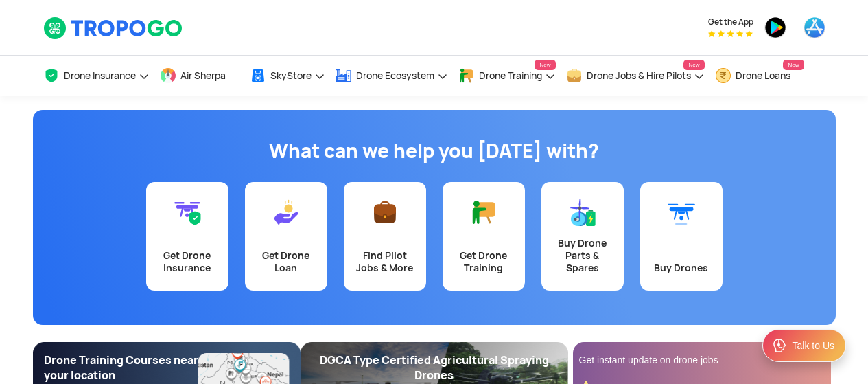 This screenshot has height=384, width=868. Describe the element at coordinates (385, 212) in the screenshot. I see `img: Find Pilot Jobs & More` at that location.